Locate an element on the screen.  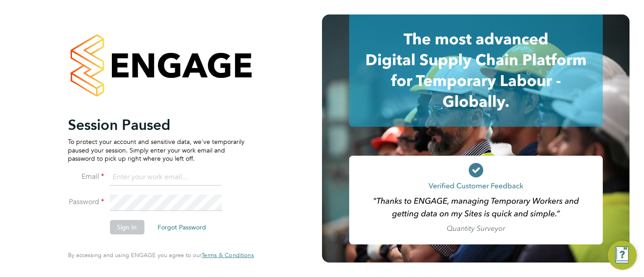
button: Engage Resource Center is located at coordinates (622, 255).